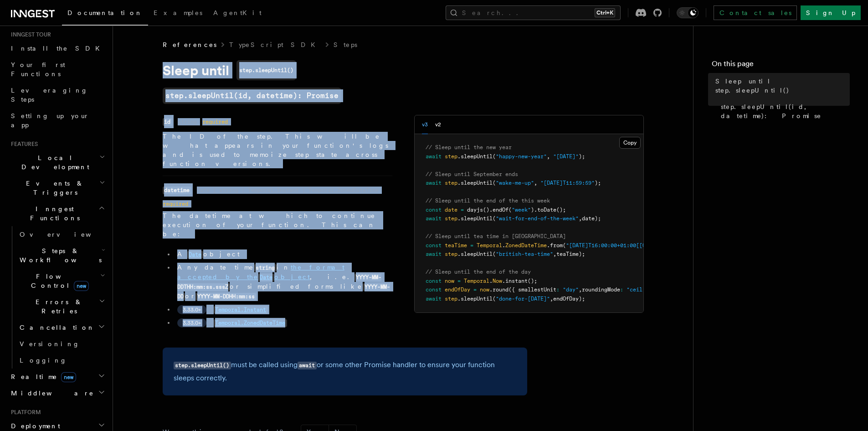 This screenshot has width=868, height=431. I want to click on span: roundingMode, so click(601, 290).